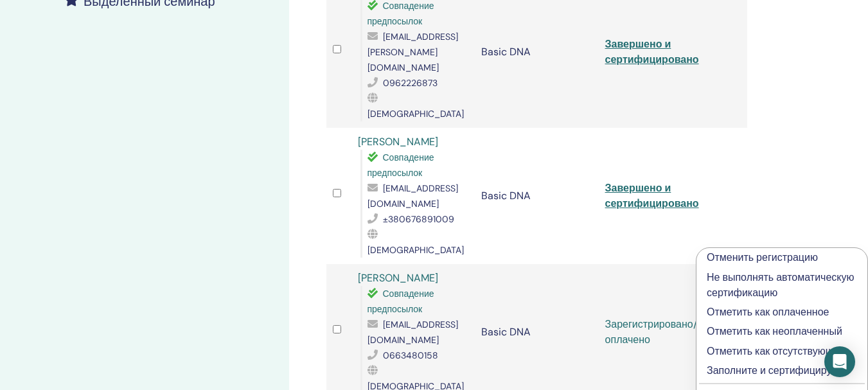 This screenshot has height=390, width=868. I want to click on span: ±380676891009, so click(418, 219).